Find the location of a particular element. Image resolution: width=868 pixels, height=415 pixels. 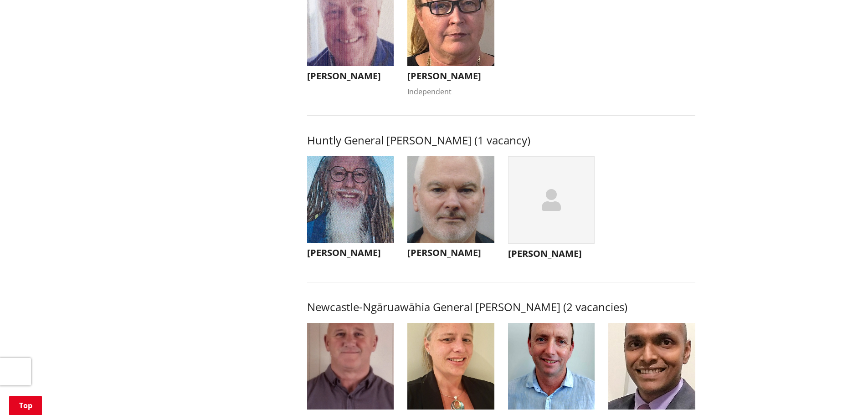

img: WO-W-NN__FIRTH_D__FVQcs is located at coordinates (450, 367).